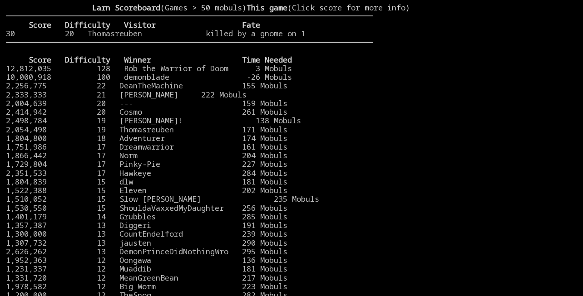 This screenshot has height=296, width=583. What do you see at coordinates (144, 24) in the screenshot?
I see `b: Score Difficulty Visitor Fate` at bounding box center [144, 24].